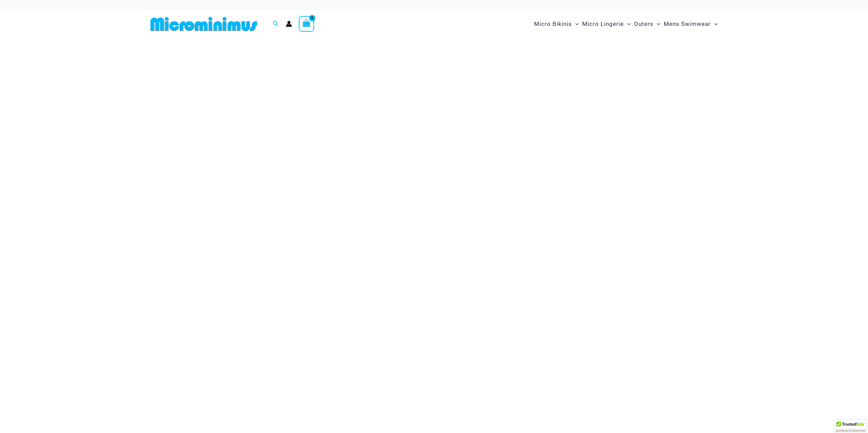 Image resolution: width=868 pixels, height=433 pixels. Describe the element at coordinates (307, 24) in the screenshot. I see `a: View Shopping Cart, empty` at that location.